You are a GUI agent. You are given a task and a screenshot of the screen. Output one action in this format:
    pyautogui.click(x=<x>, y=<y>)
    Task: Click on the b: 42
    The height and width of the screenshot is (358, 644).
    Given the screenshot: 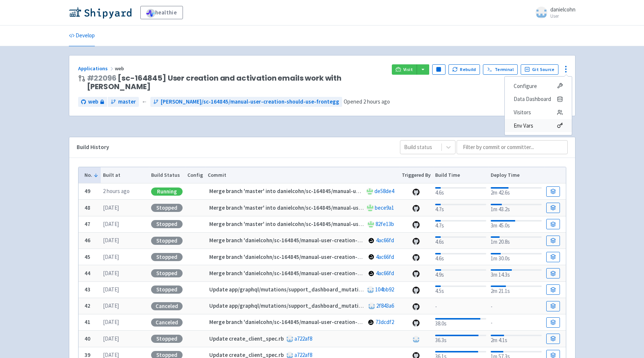 What is the action you would take?
    pyautogui.click(x=88, y=306)
    